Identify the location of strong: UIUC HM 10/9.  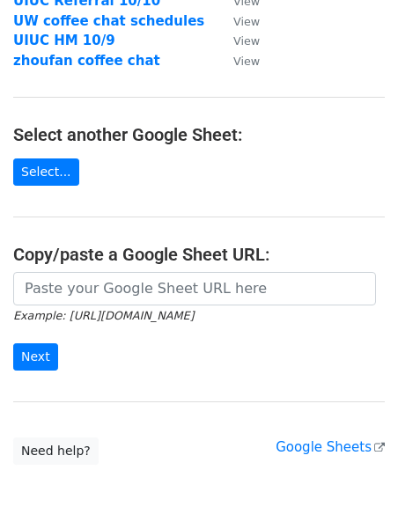
(64, 40).